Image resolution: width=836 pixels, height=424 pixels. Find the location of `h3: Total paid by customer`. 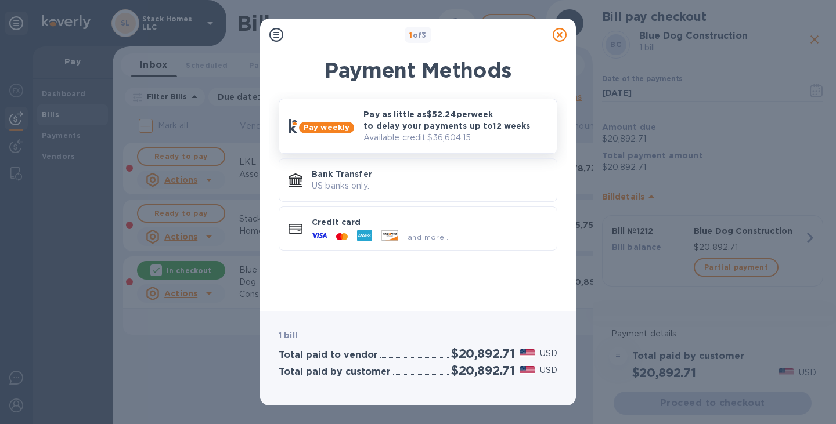

h3: Total paid by customer is located at coordinates (334, 372).